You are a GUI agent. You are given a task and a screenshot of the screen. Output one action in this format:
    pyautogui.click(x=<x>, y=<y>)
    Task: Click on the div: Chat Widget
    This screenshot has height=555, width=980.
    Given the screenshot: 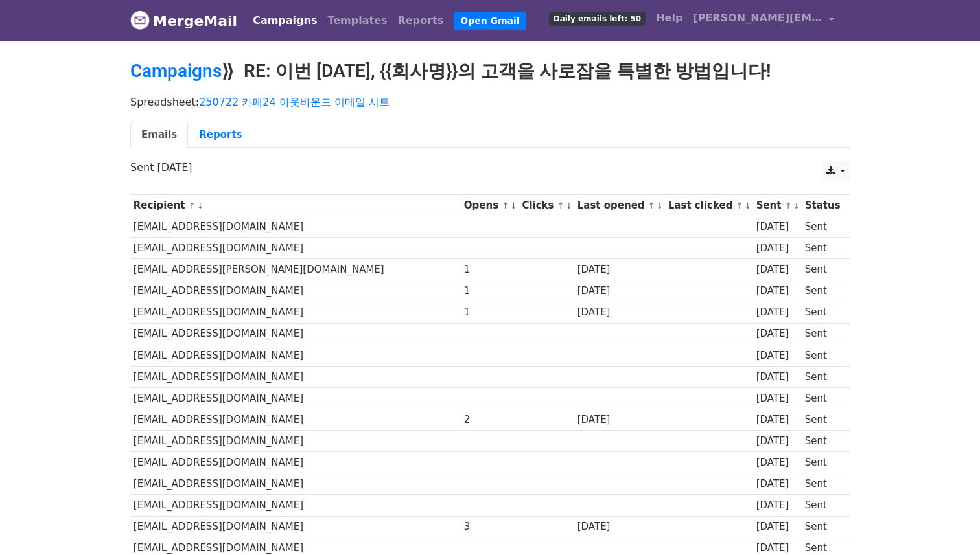 What is the action you would take?
    pyautogui.click(x=947, y=524)
    